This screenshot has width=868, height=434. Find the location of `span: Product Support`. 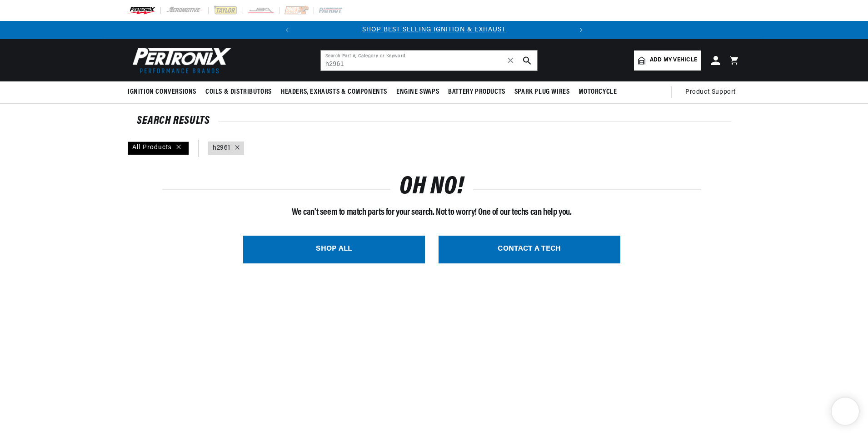

span: Product Support is located at coordinates (710, 92).